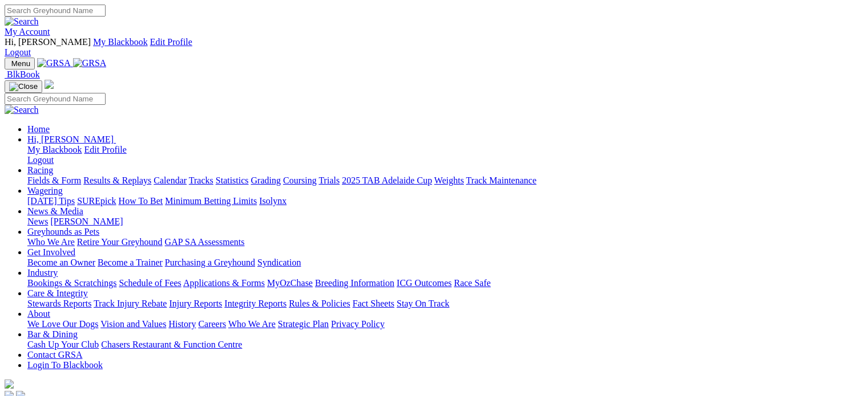 This screenshot has width=868, height=396. What do you see at coordinates (51, 252) in the screenshot?
I see `a: Get Involved` at bounding box center [51, 252].